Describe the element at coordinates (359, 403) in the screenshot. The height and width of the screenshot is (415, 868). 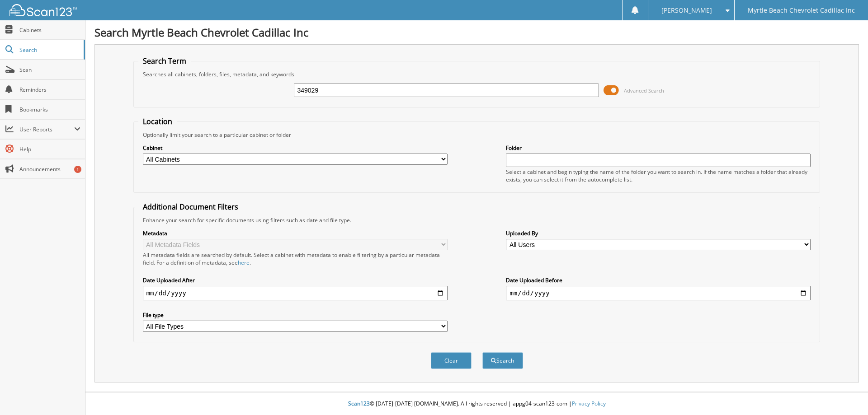
I see `span: Scan123` at that location.